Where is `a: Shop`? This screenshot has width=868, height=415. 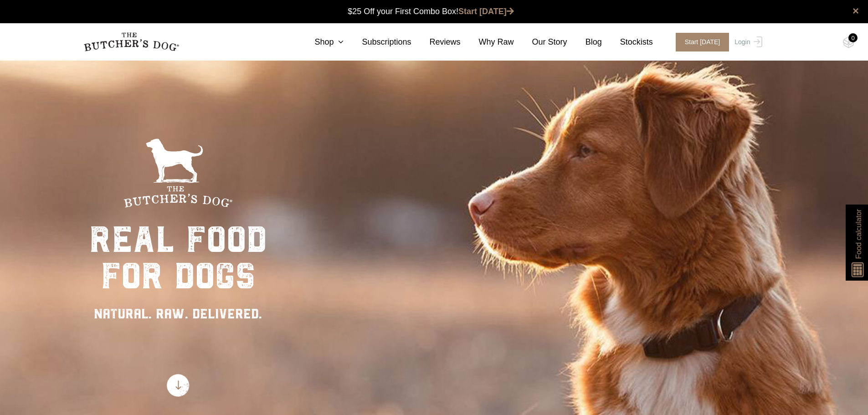
a: Shop is located at coordinates (320, 42).